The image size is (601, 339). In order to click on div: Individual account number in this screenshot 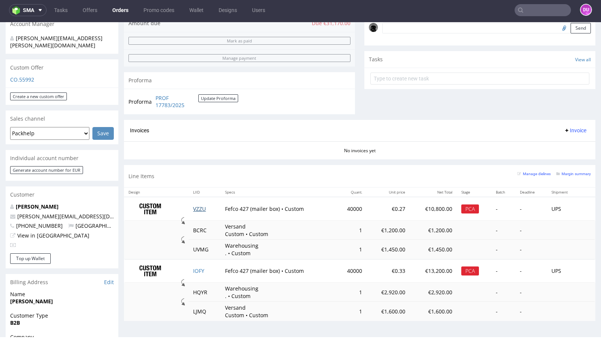, I will do `click(62, 136)`.